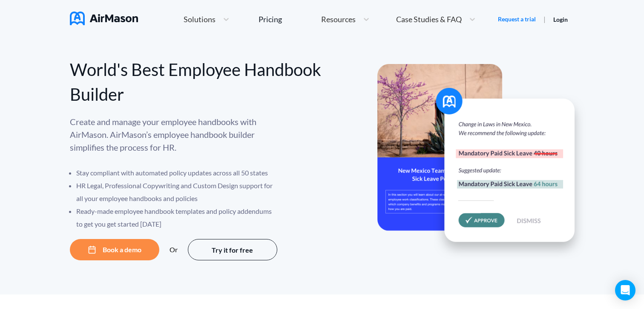 This screenshot has height=309, width=644. Describe the element at coordinates (270, 19) in the screenshot. I see `a: Pricing` at that location.